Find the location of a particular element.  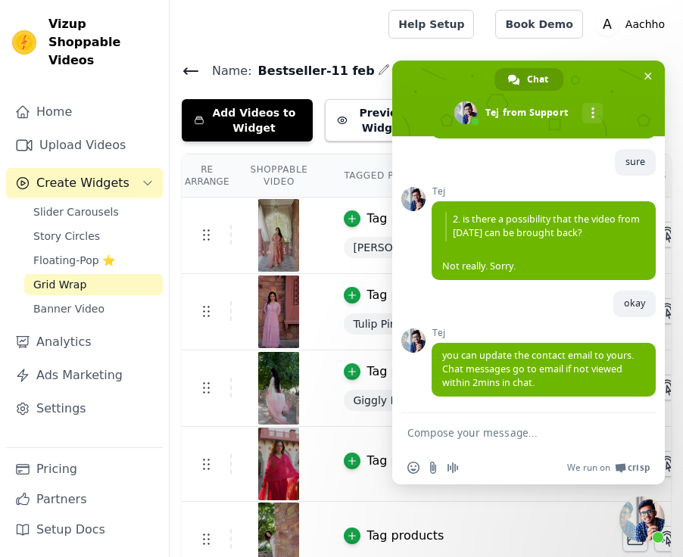

span: Story Circles is located at coordinates (67, 236).